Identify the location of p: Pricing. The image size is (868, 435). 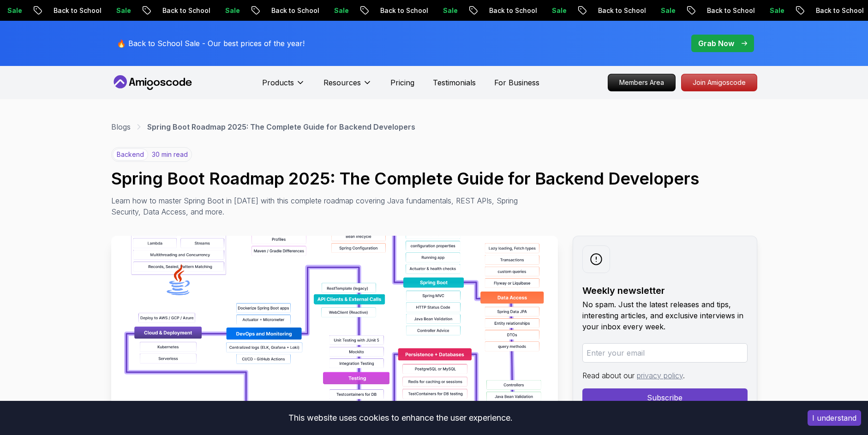
(402, 82).